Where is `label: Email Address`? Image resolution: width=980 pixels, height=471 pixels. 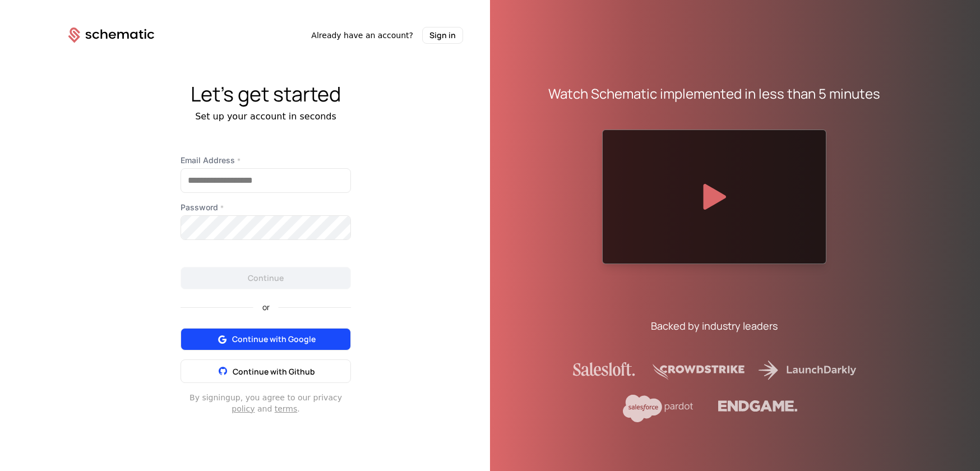
label: Email Address is located at coordinates (266, 161).